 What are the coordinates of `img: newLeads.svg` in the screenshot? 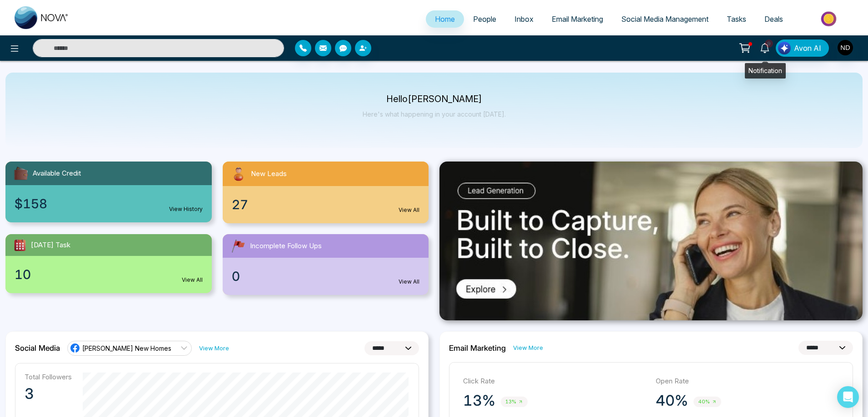 It's located at (239, 174).